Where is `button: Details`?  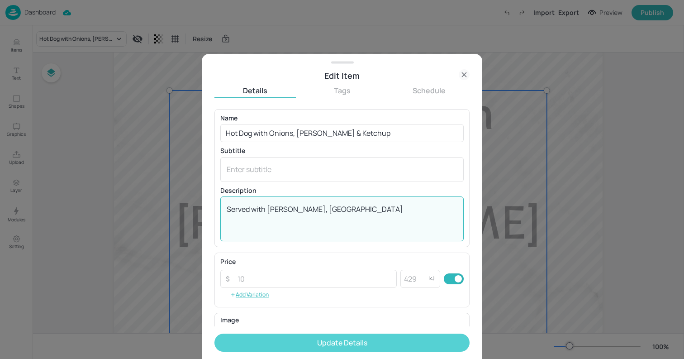
button: Details is located at coordinates (255, 90).